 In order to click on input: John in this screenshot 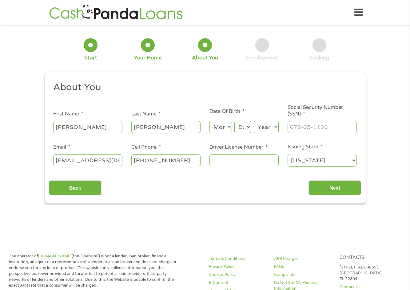, I will do `click(88, 127)`.